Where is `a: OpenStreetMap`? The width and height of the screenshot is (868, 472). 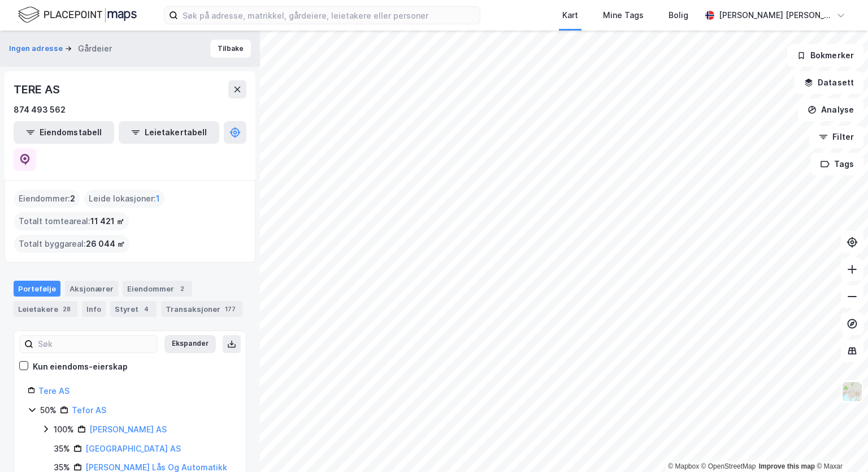 a: OpenStreetMap is located at coordinates (728, 466).